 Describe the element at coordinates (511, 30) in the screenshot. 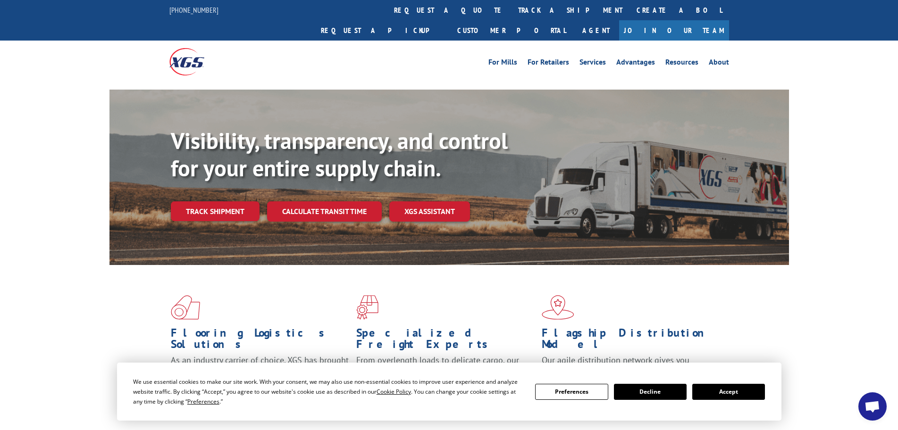

I see `a: Customer Portal` at that location.